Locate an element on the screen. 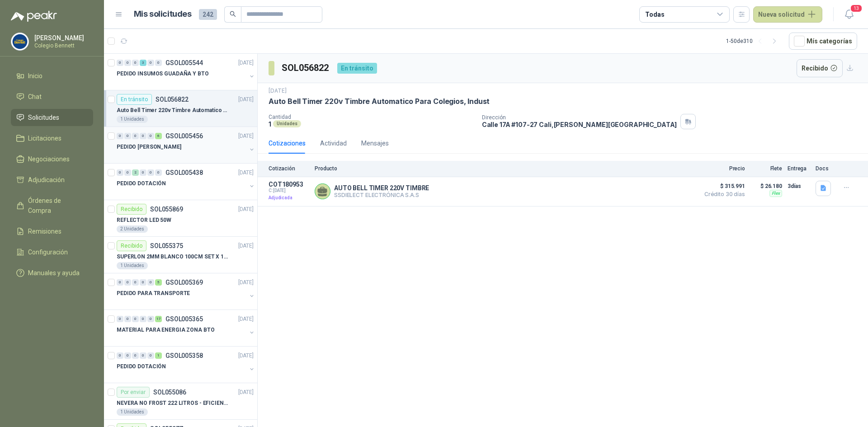 Image resolution: width=868 pixels, height=427 pixels. p: Cantidad is located at coordinates (372, 117).